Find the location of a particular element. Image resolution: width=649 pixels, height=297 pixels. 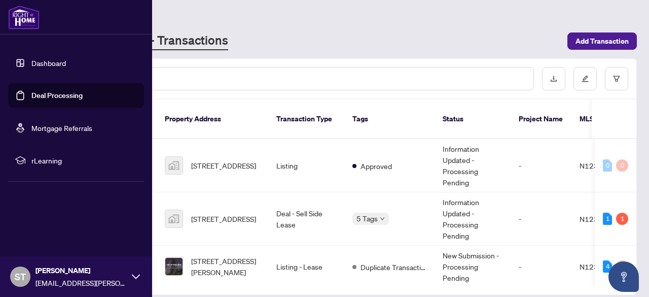

button: filter is located at coordinates (617, 79).